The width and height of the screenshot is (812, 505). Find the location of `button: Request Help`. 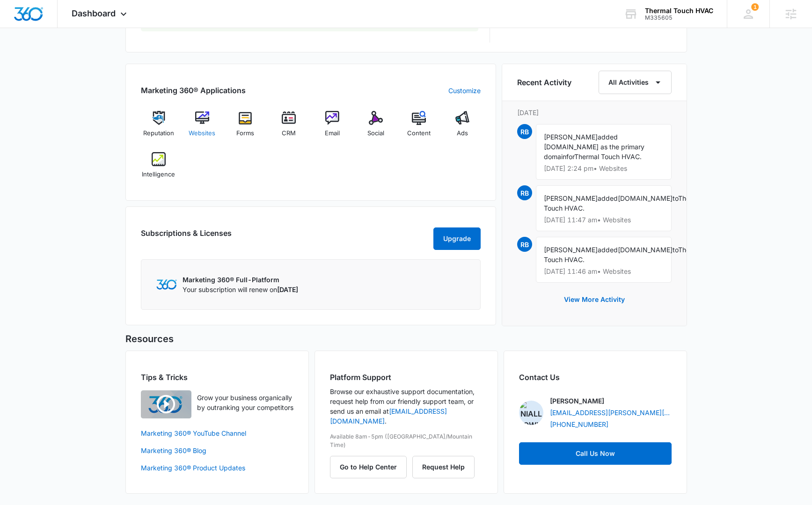

button: Request Help is located at coordinates (443, 467).